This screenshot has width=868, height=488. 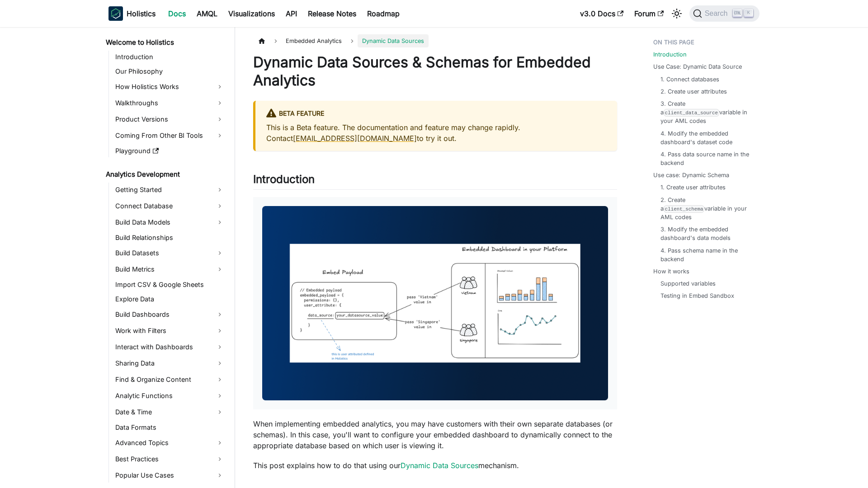 I want to click on img: Holistics, so click(x=116, y=13).